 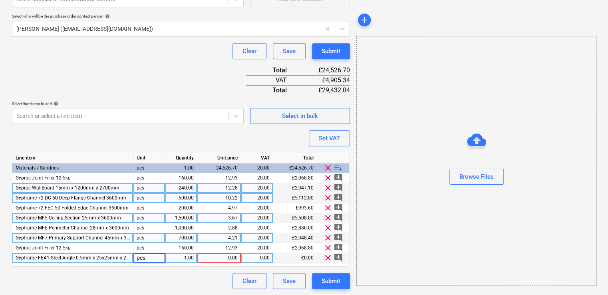 I want to click on div: Select who will be the purchase order contact person, so click(x=181, y=16).